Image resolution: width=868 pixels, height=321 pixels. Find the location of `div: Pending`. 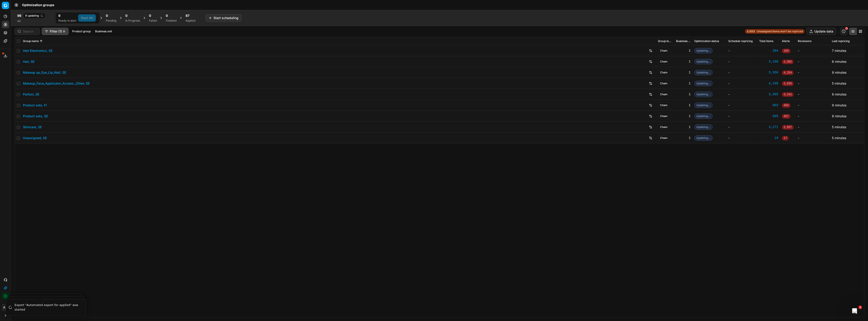

div: Pending is located at coordinates (111, 21).